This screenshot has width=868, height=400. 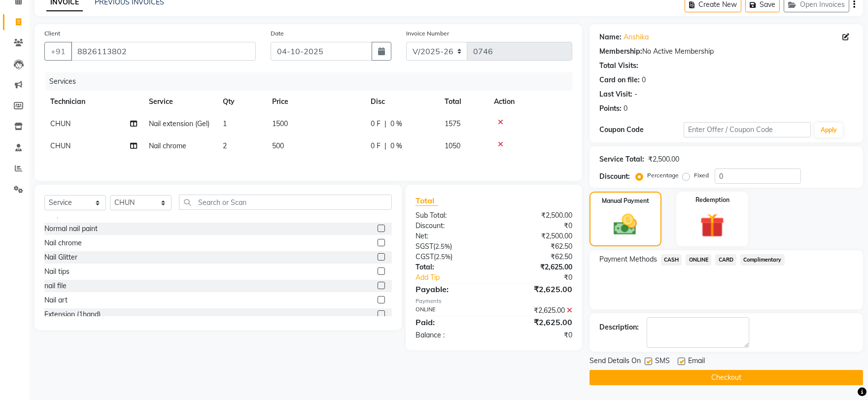 What do you see at coordinates (625, 225) in the screenshot?
I see `img: _cash.svg` at bounding box center [625, 225].